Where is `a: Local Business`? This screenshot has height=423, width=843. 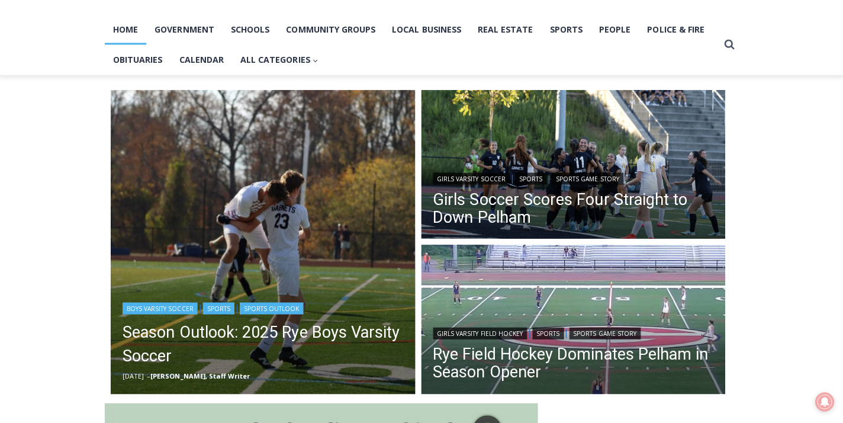 a: Local Business is located at coordinates (426, 31).